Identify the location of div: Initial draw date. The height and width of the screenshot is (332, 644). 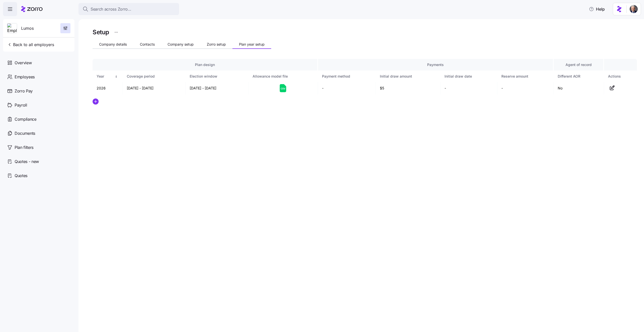
(468, 77).